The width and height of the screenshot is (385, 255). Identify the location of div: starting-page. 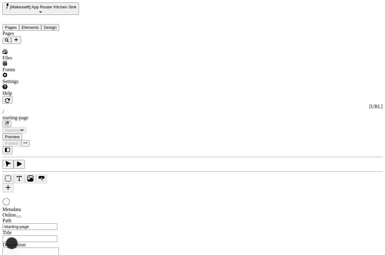
(192, 118).